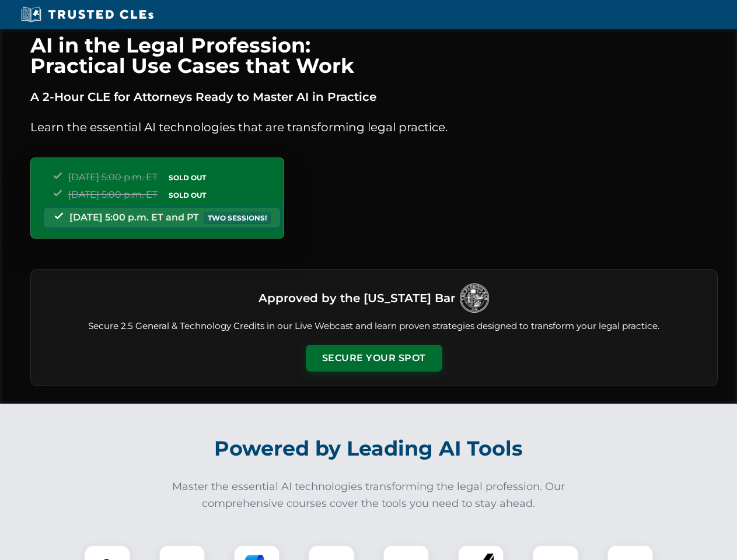  What do you see at coordinates (374, 97) in the screenshot?
I see `p: A 2-Hour CLE for Attorneys Ready to Master AI in Practice` at bounding box center [374, 97].